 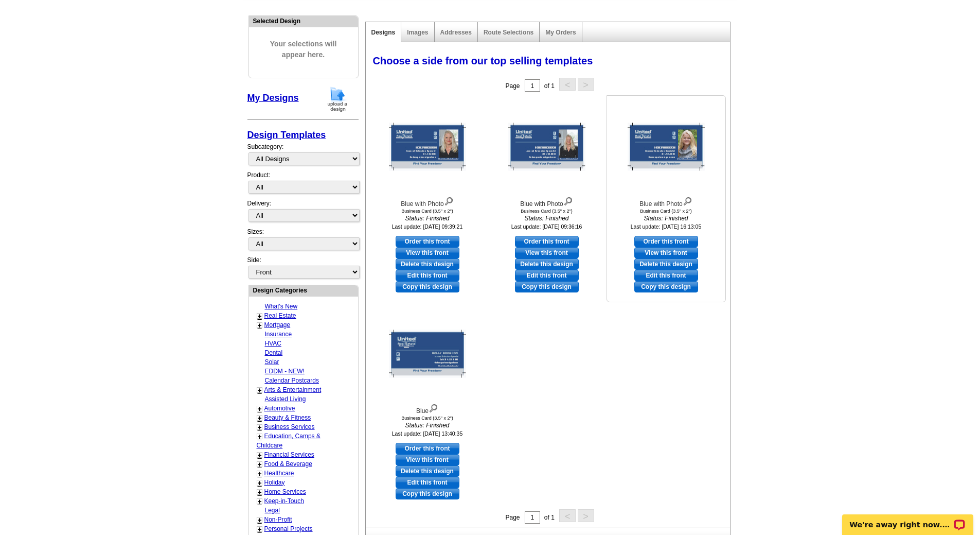 What do you see at coordinates (273, 98) in the screenshot?
I see `a: My Designs` at bounding box center [273, 98].